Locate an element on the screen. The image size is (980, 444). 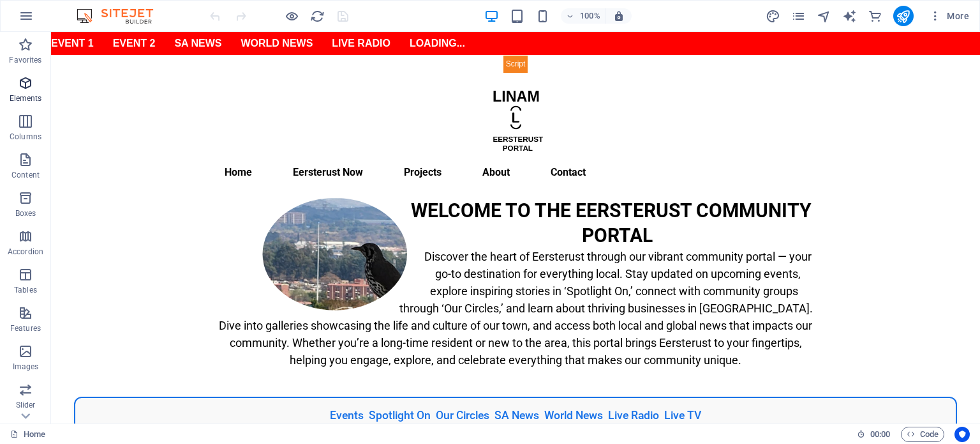
span: Code is located at coordinates (923, 434).